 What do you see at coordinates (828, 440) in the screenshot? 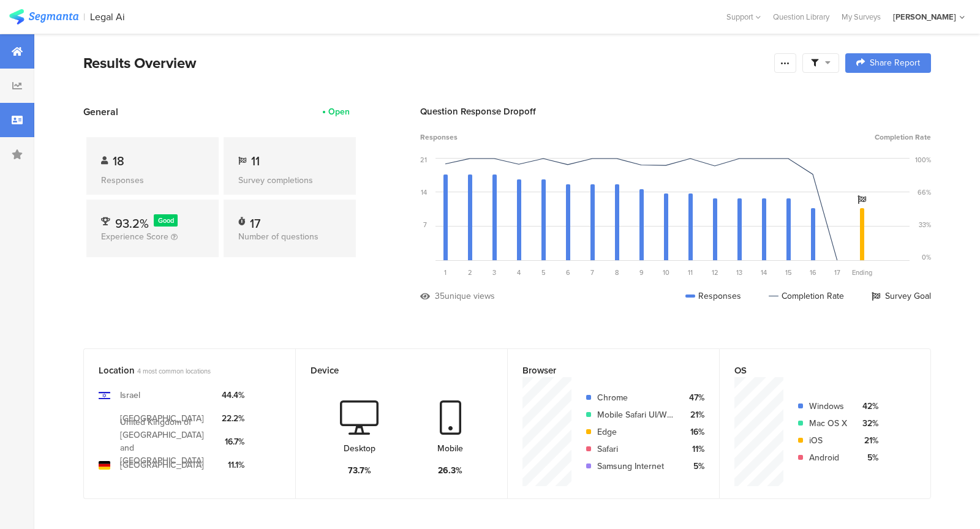
I see `div: iOS` at bounding box center [828, 440].